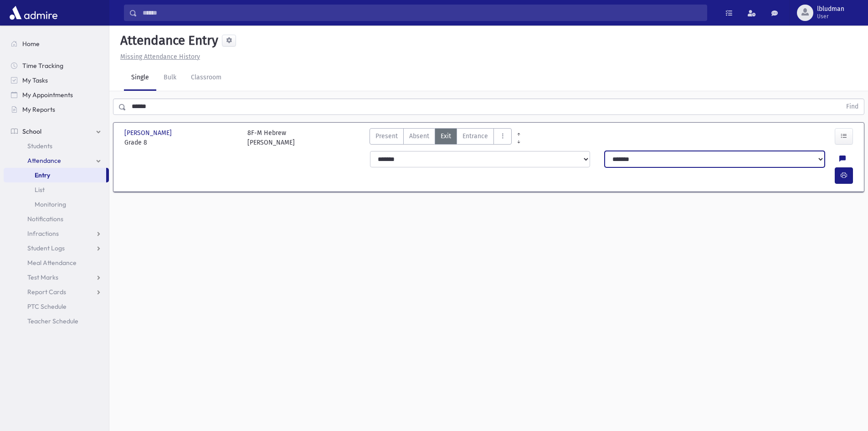  I want to click on span: PTC Schedule, so click(47, 306).